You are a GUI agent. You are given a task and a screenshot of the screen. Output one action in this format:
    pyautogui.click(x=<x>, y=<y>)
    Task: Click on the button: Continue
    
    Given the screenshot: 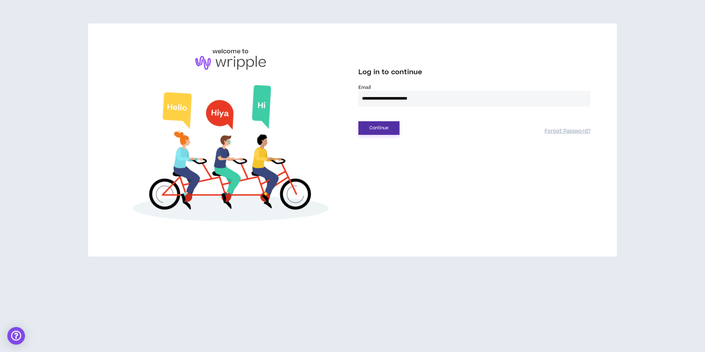 What is the action you would take?
    pyautogui.click(x=379, y=128)
    